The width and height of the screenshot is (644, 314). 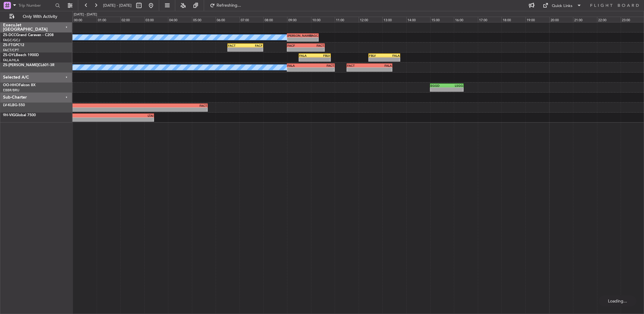 I want to click on button: Only With Activity, so click(x=36, y=17).